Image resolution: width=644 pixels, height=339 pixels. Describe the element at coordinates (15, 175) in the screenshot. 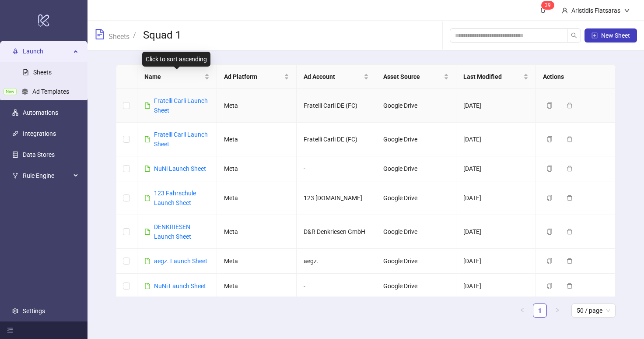

I see `span: fork` at that location.